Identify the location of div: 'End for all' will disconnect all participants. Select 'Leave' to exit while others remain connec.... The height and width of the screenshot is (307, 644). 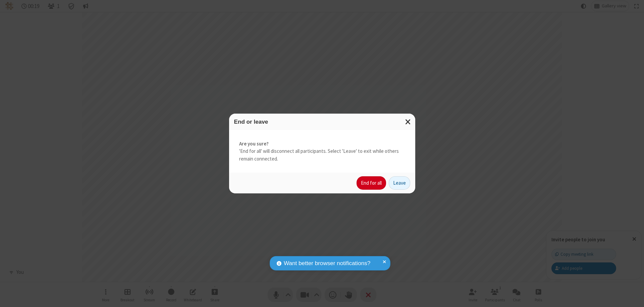
(322, 151).